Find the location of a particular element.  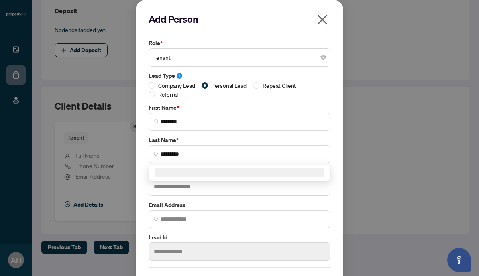

span: Personal Lead is located at coordinates (229, 85).